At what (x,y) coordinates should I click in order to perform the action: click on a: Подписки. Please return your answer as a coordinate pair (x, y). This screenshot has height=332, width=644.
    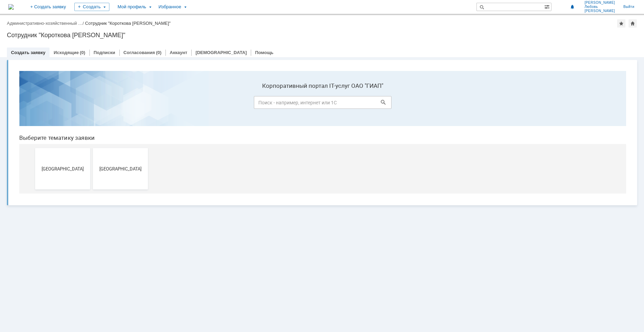
    Looking at the image, I should click on (104, 52).